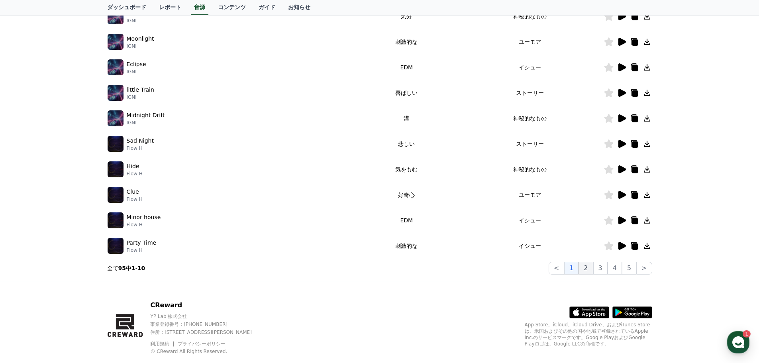 The width and height of the screenshot is (759, 363). Describe the element at coordinates (82, 255) in the screenshot. I see `span: 1` at that location.